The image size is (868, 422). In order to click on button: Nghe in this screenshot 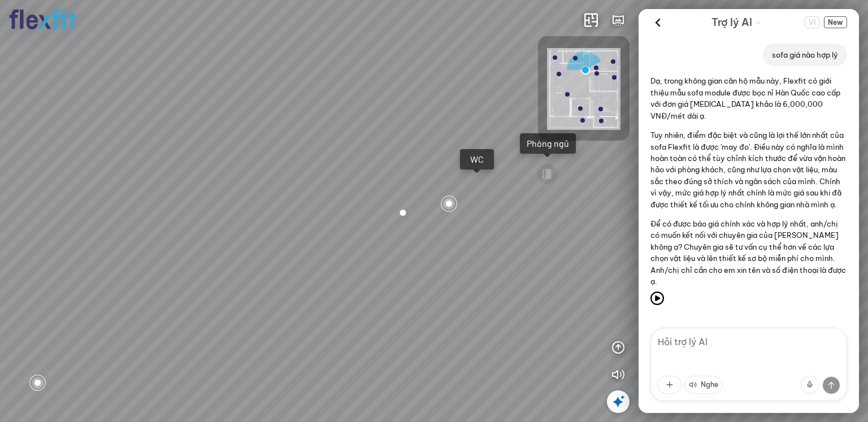, I will do `click(703, 385)`.